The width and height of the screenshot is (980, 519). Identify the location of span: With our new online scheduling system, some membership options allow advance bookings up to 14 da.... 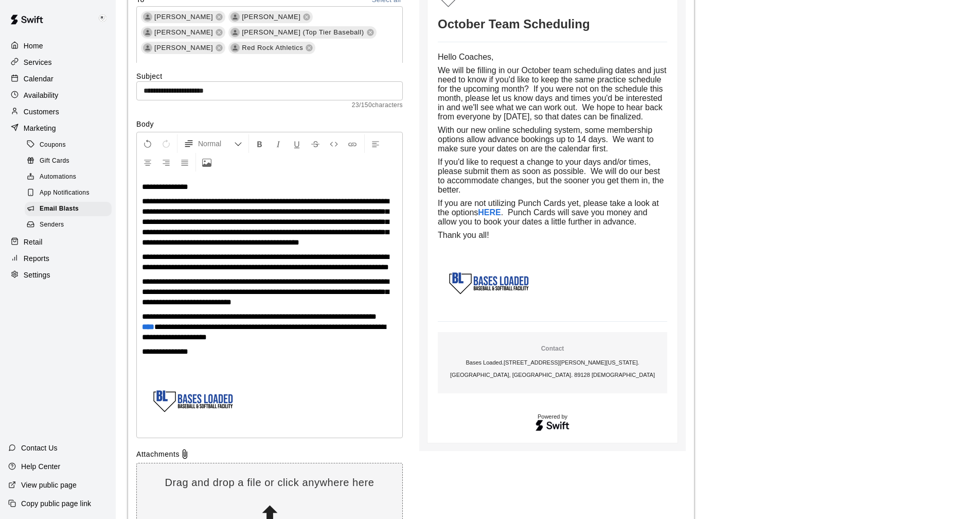
(547, 139).